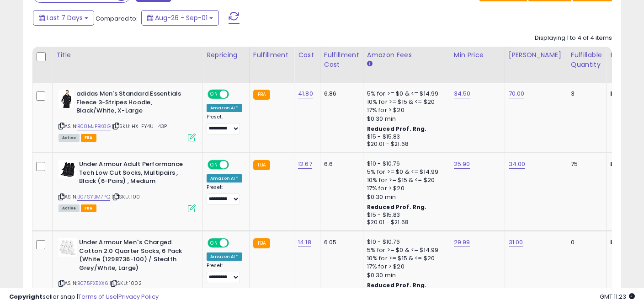  Describe the element at coordinates (305, 164) in the screenshot. I see `a: 12.67` at that location.